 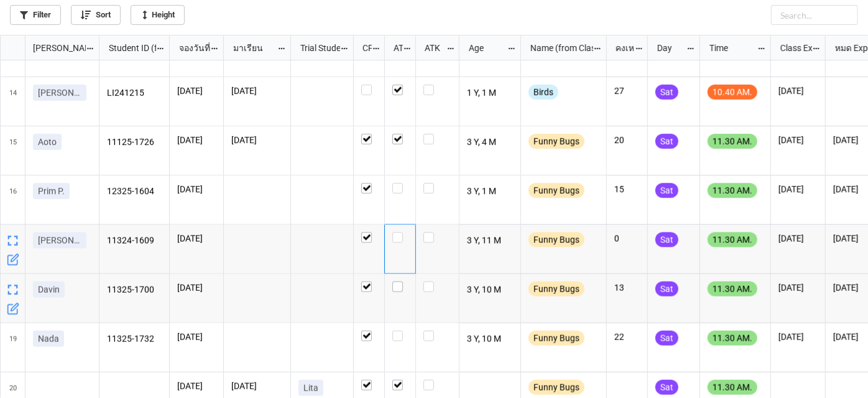 I want to click on p: 22, so click(x=627, y=336).